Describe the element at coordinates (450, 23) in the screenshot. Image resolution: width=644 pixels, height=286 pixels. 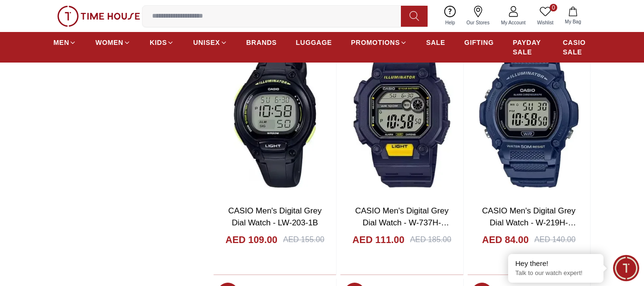
I see `span: Help` at that location.